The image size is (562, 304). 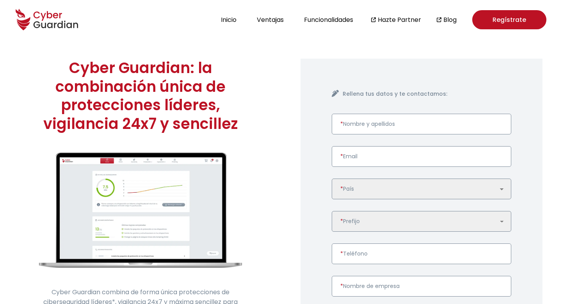 What do you see at coordinates (400, 20) in the screenshot?
I see `a: Hazte Partner` at bounding box center [400, 20].